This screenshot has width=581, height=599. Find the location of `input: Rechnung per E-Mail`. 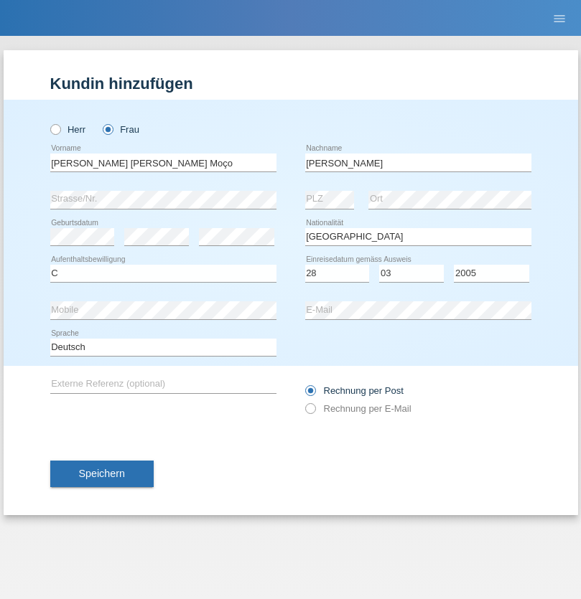

input: Rechnung per E-Mail is located at coordinates (309, 412).